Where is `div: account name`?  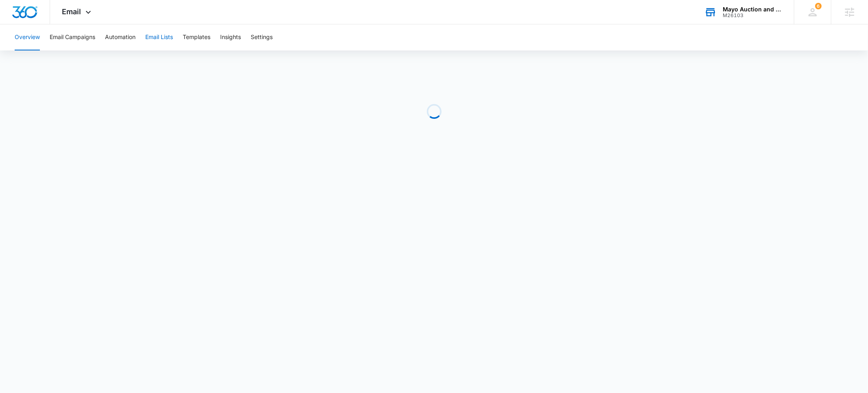
div: account name is located at coordinates (752, 9).